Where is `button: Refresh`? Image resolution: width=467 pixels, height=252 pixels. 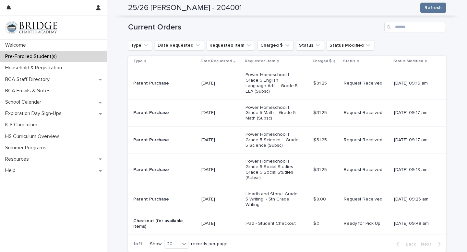
button: Refresh is located at coordinates (433, 8).